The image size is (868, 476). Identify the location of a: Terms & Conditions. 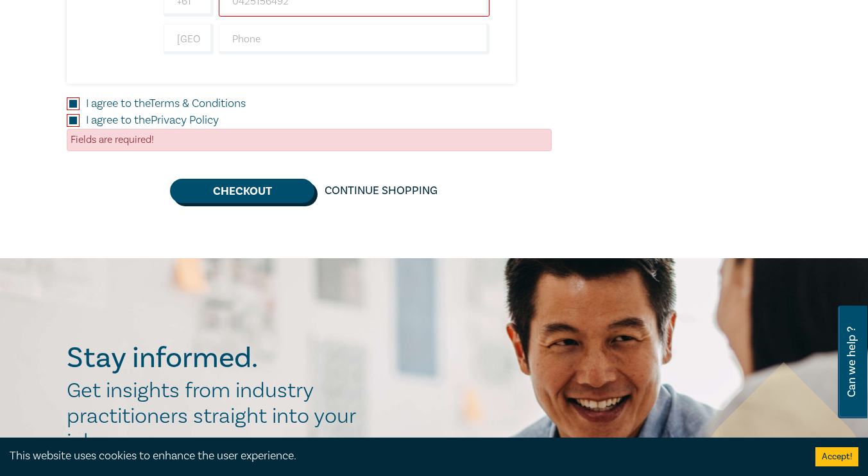
(198, 103).